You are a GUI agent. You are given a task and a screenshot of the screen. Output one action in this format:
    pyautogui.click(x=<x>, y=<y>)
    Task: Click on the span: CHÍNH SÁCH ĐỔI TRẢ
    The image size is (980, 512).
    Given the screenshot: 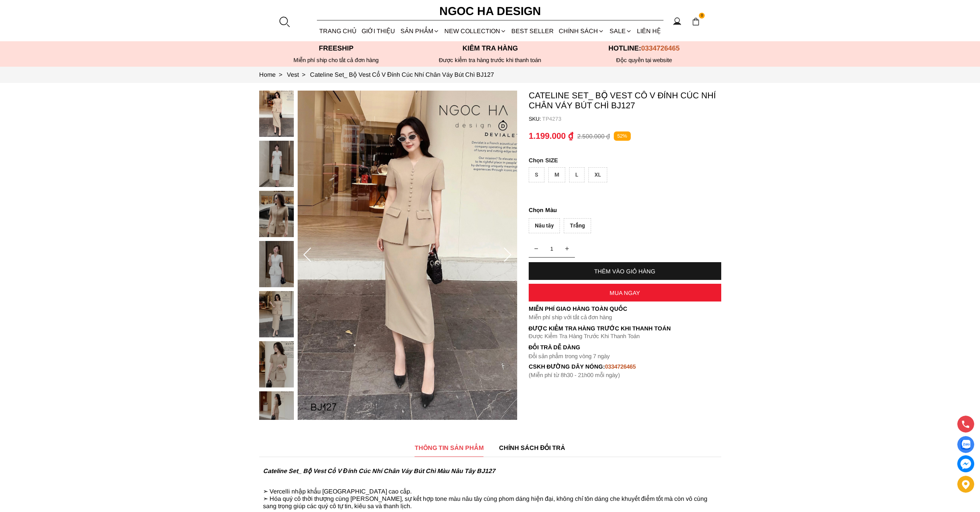 What is the action you would take?
    pyautogui.click(x=532, y=448)
    